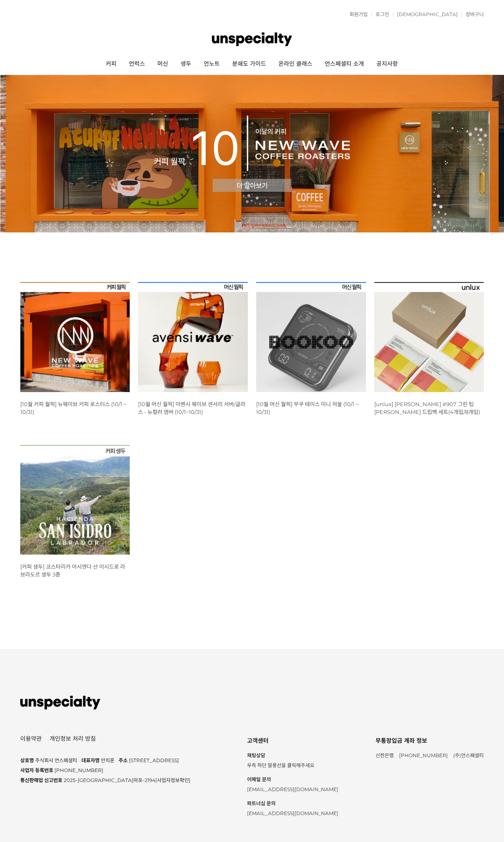 The height and width of the screenshot is (842, 504). What do you see at coordinates (73, 570) in the screenshot?
I see `a: [커피 생두] 코스타리카 아시엔다 산 이시드로 라브라도르 생두 3종` at bounding box center [73, 570].